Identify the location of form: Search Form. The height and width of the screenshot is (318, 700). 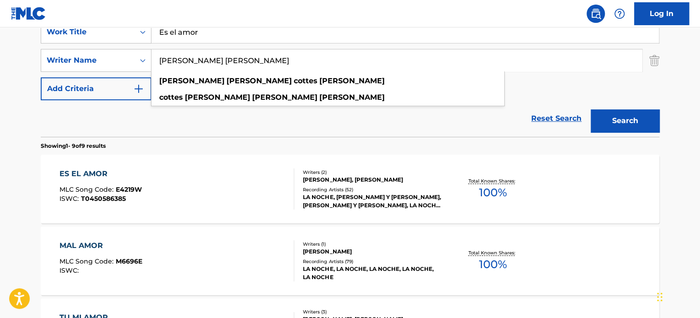
(350, 79).